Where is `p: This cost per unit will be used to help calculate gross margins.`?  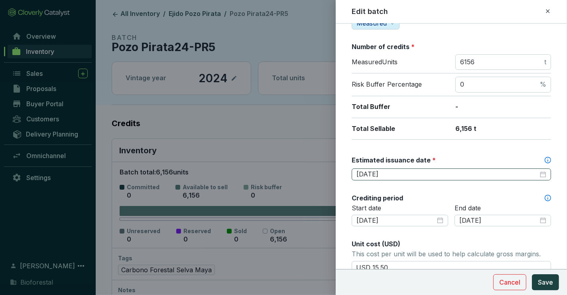
p: This cost per unit will be used to help calculate gross margins. is located at coordinates (452, 254).